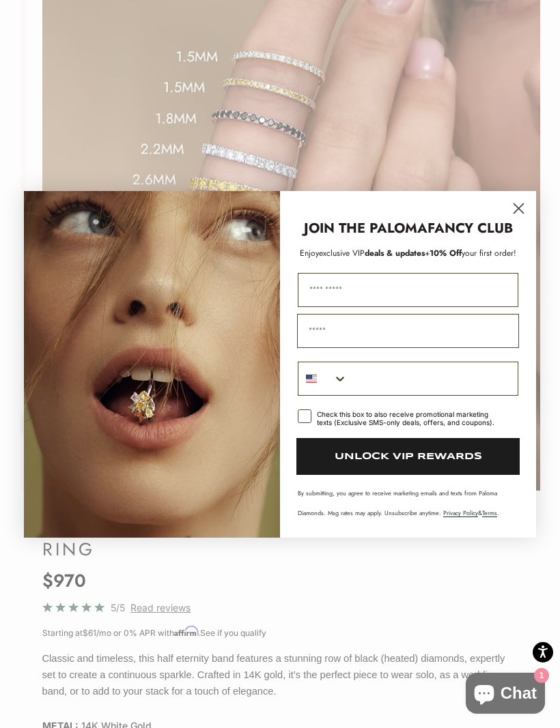 Image resolution: width=560 pixels, height=728 pixels. What do you see at coordinates (151, 364) in the screenshot?
I see `img: Loading...` at bounding box center [151, 364].